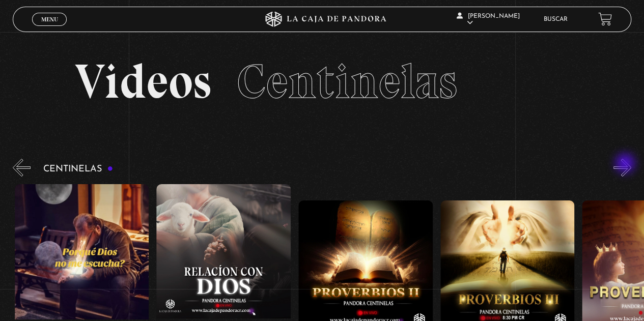 The height and width of the screenshot is (321, 644). Describe the element at coordinates (21, 167) in the screenshot. I see `button: Previous` at that location.